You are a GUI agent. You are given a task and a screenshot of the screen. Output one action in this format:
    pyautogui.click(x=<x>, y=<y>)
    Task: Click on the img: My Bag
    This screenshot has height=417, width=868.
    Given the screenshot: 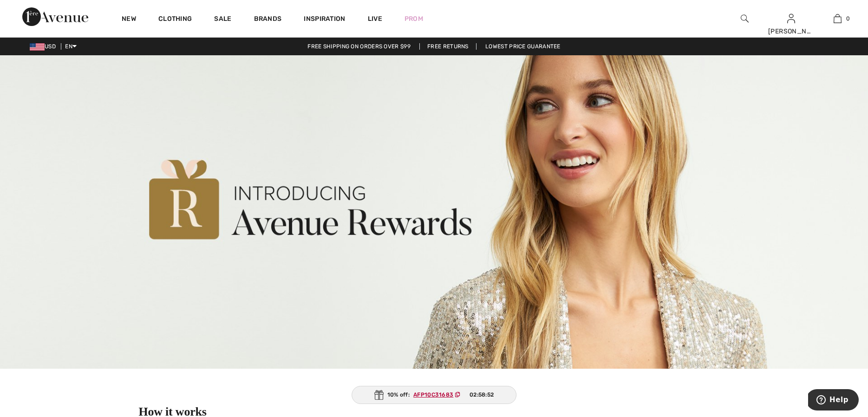 What is the action you would take?
    pyautogui.click(x=837, y=18)
    